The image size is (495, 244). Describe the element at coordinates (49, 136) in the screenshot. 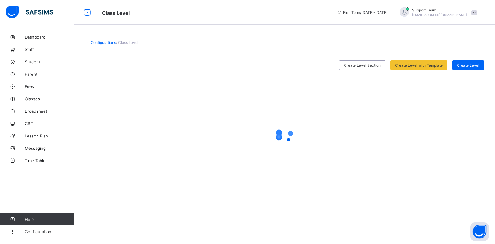

I see `span: Lesson Plan` at that location.